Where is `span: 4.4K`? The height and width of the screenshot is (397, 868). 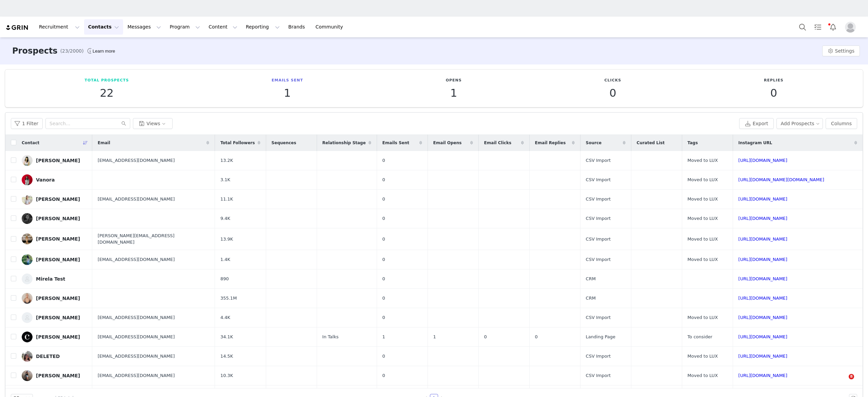 span: 4.4K is located at coordinates (225, 318).